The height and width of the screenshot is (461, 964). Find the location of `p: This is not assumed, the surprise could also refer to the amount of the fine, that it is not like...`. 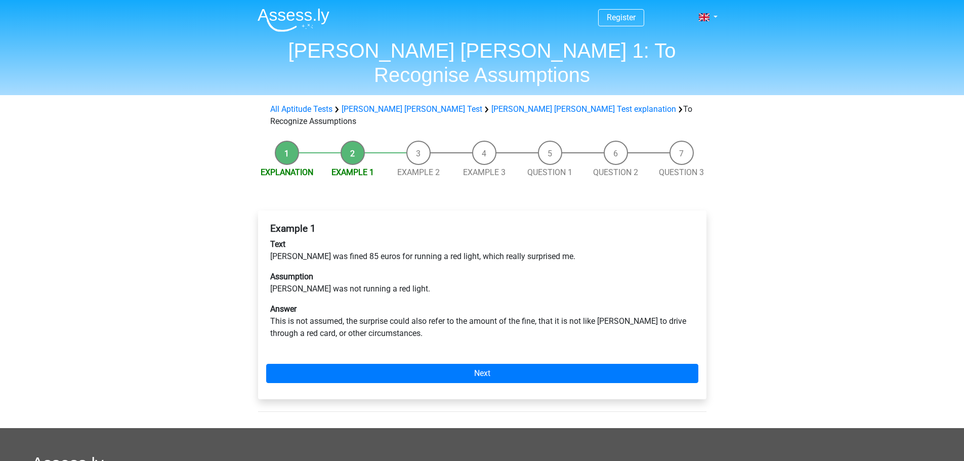

p: This is not assumed, the surprise could also refer to the amount of the fine, that it is not like... is located at coordinates (482, 321).